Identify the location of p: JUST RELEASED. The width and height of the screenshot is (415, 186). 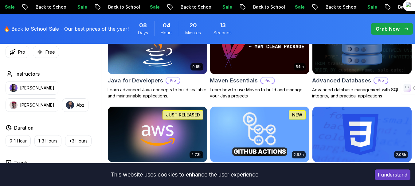
(183, 115).